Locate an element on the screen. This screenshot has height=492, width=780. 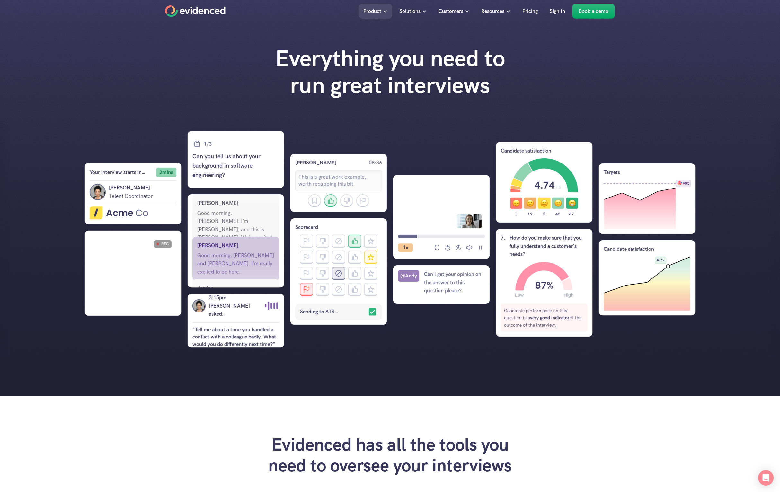
h1: Everything you need to run great interviews is located at coordinates (390, 72).